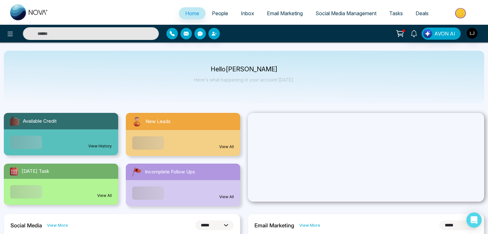  What do you see at coordinates (346, 13) in the screenshot?
I see `span: Social Media Management` at bounding box center [346, 13].